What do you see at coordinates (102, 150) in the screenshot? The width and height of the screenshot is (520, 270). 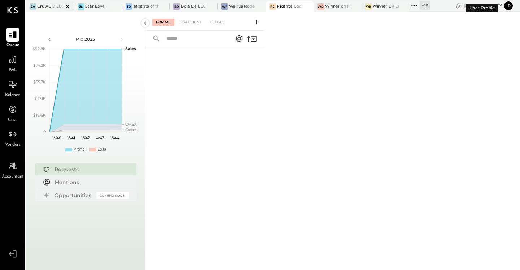 I see `div: Loss` at bounding box center [102, 150].